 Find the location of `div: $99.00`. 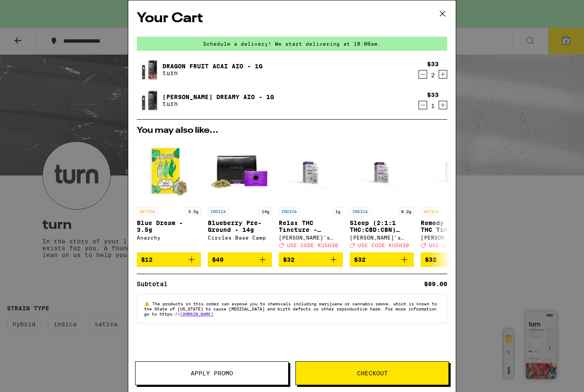

div: $99.00 is located at coordinates (436, 284).